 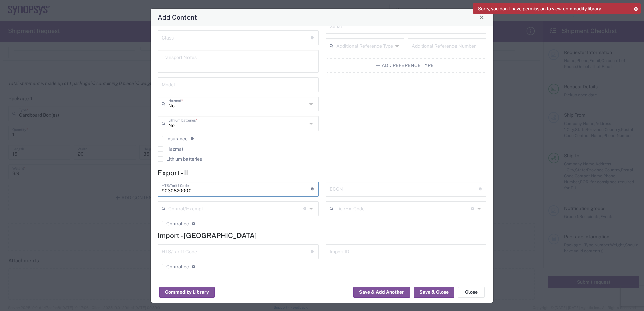 What do you see at coordinates (177, 17) in the screenshot?
I see `h4: Add Content` at bounding box center [177, 17].